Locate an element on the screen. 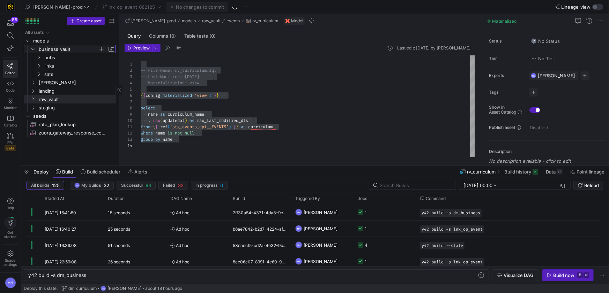  a: rate_plan_lookup​​​​​​ is located at coordinates (70, 125).